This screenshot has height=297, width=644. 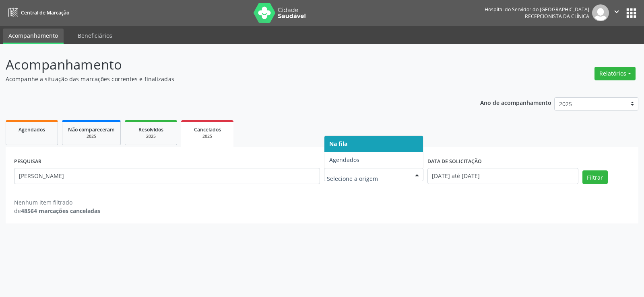 I want to click on span: Não compareceram, so click(x=91, y=130).